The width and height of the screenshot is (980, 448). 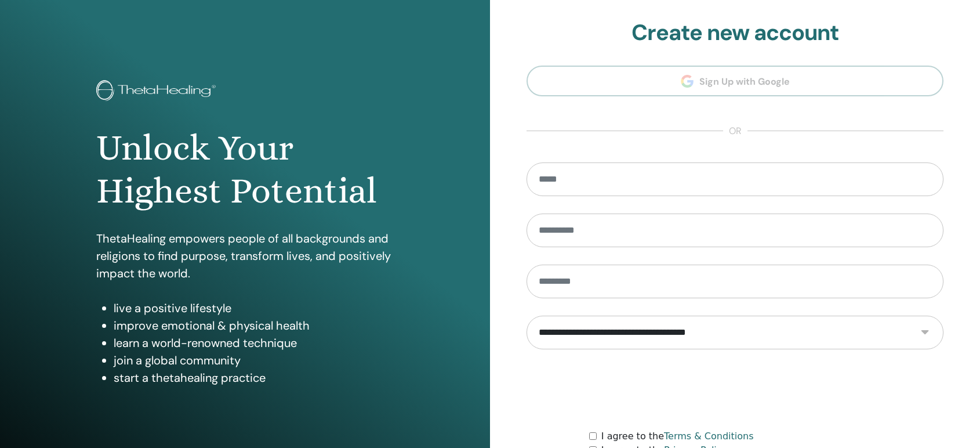 What do you see at coordinates (253, 360) in the screenshot?
I see `li: join a global community` at bounding box center [253, 360].